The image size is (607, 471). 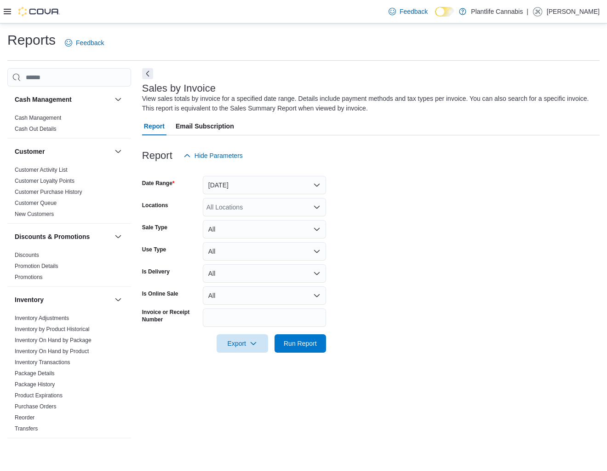 I want to click on label: Sale Type, so click(x=155, y=227).